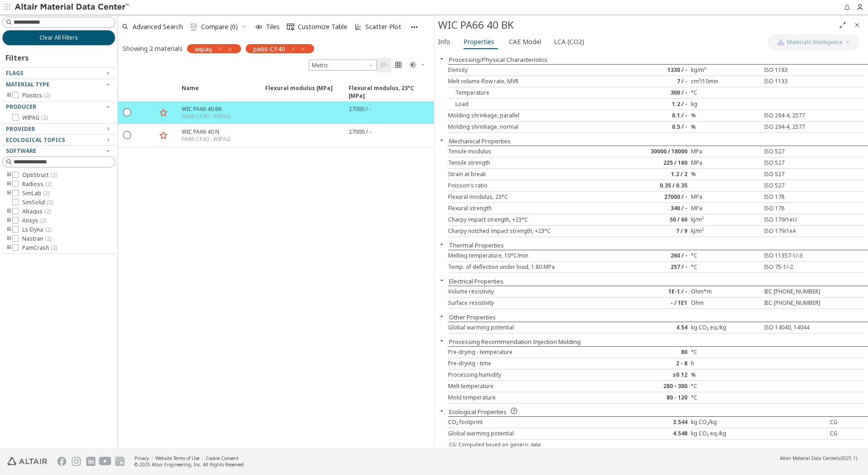 The height and width of the screenshot is (475, 868). Describe the element at coordinates (206, 109) in the screenshot. I see `div: WIC PA66 40 BK` at that location.